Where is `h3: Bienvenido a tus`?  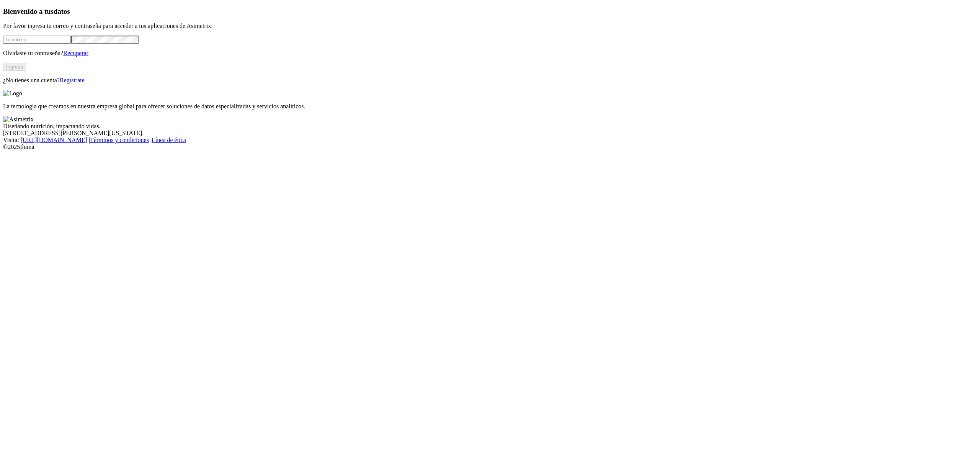
h3: Bienvenido a tus is located at coordinates (490, 11).